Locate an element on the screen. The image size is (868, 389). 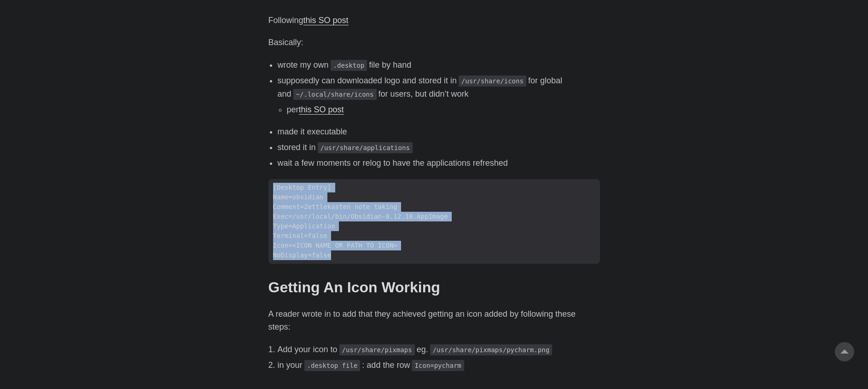
code: Icon=pycharm is located at coordinates (437, 366).